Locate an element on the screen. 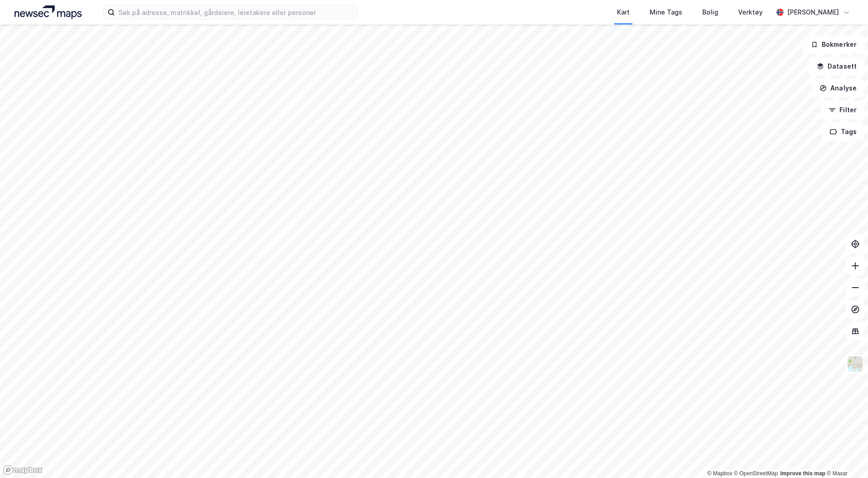  div: Kontrollprogram for chat is located at coordinates (845, 456).